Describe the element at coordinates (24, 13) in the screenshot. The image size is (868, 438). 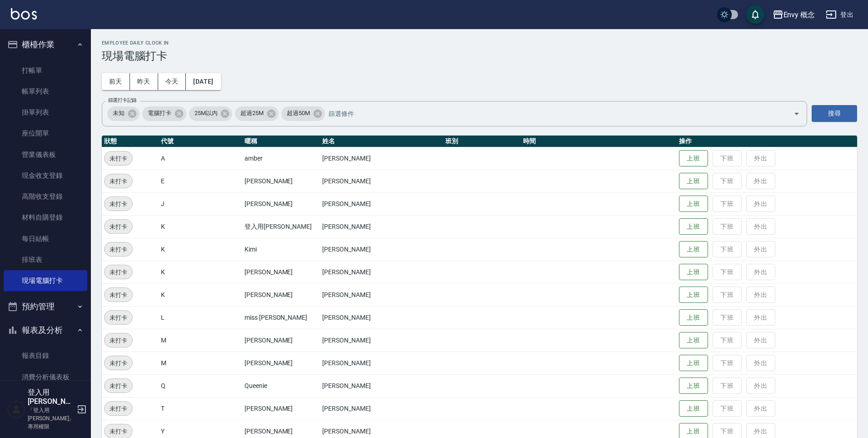
I see `img: Logo` at that location.